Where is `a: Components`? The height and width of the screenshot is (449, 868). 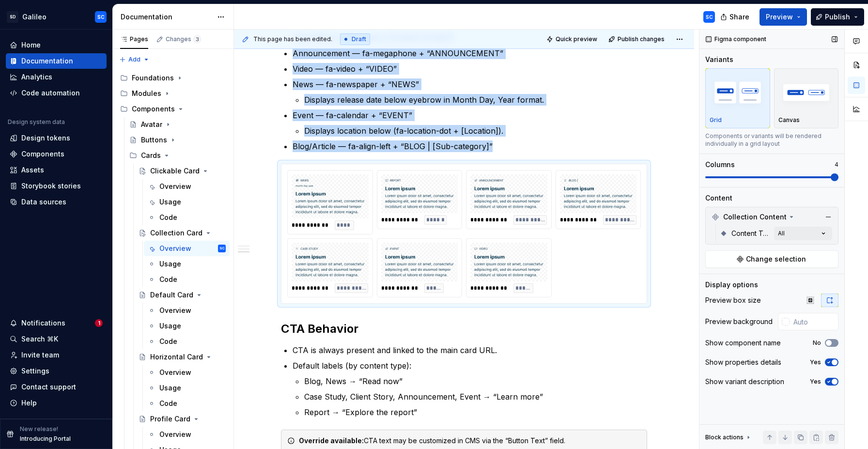 a: Components is located at coordinates (56, 154).